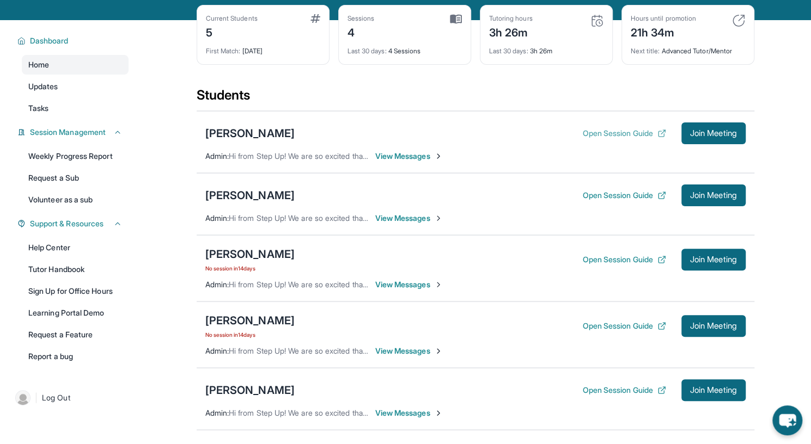 The height and width of the screenshot is (444, 811). Describe the element at coordinates (787, 420) in the screenshot. I see `button: chat-button` at that location.